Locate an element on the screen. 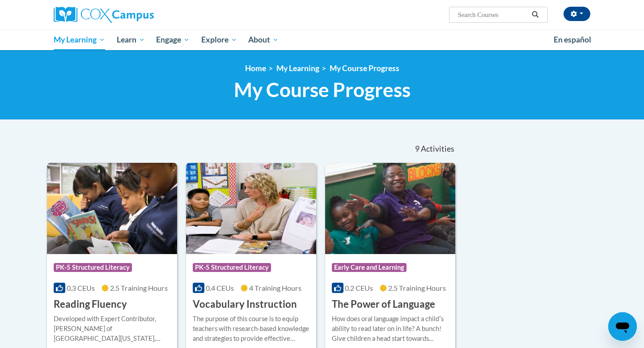 Image resolution: width=644 pixels, height=348 pixels. span: 0.4 CEUs is located at coordinates (220, 288).